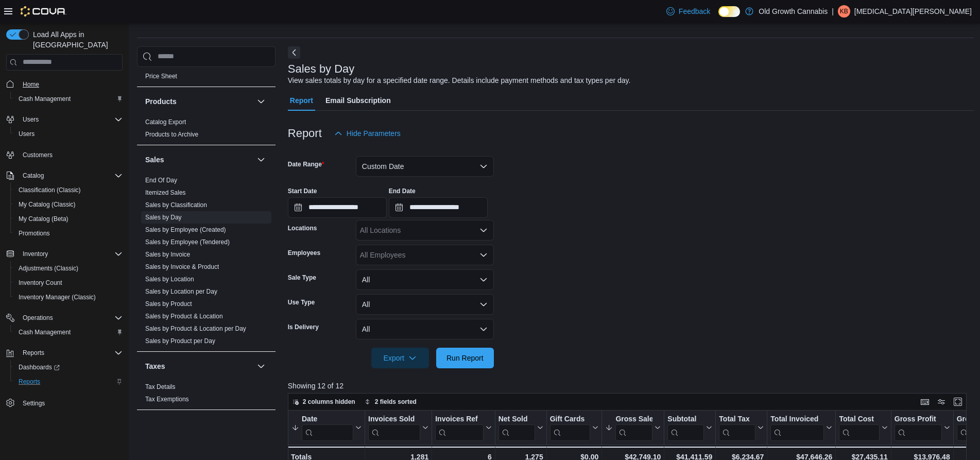  What do you see at coordinates (161, 102) in the screenshot?
I see `h3: Products` at bounding box center [161, 102].